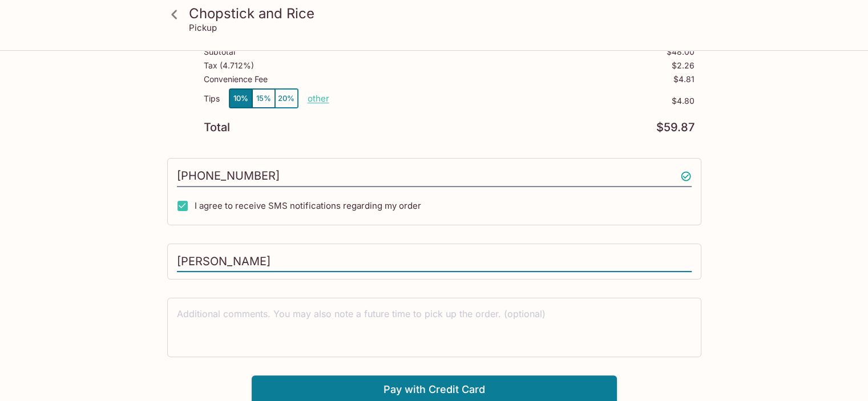 The image size is (868, 401). Describe the element at coordinates (675, 127) in the screenshot. I see `p: $59.87` at that location.